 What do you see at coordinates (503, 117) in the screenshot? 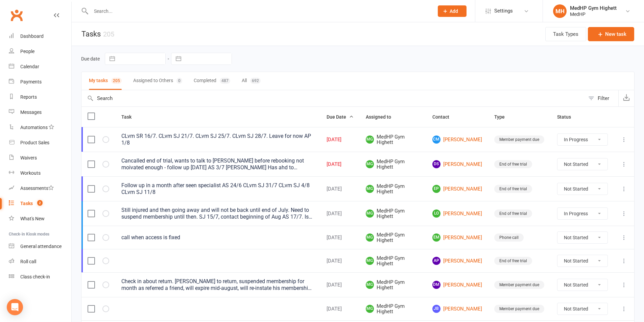
I see `span: Type` at bounding box center [503, 117].